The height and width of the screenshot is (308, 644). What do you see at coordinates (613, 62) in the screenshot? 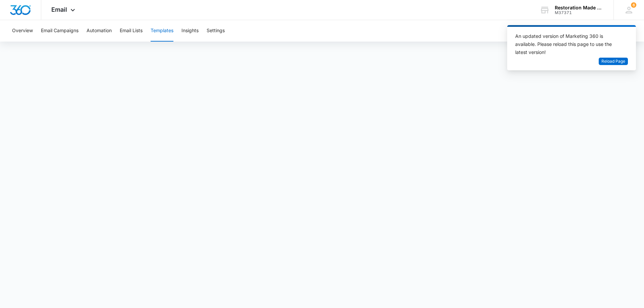
I see `span: Reload Page` at bounding box center [613, 62].